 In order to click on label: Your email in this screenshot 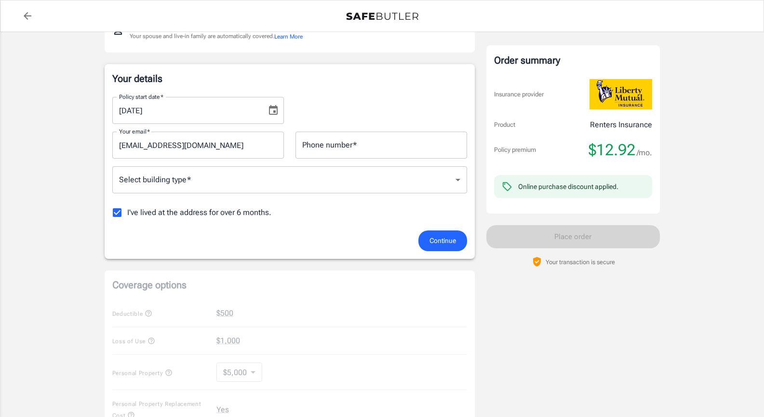, I will do `click(135, 131)`.